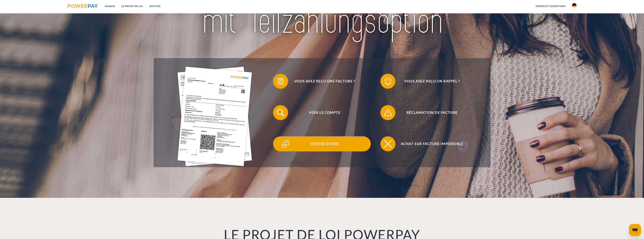 The image size is (644, 239). Describe the element at coordinates (322, 113) in the screenshot. I see `a: Voir le compte` at that location.